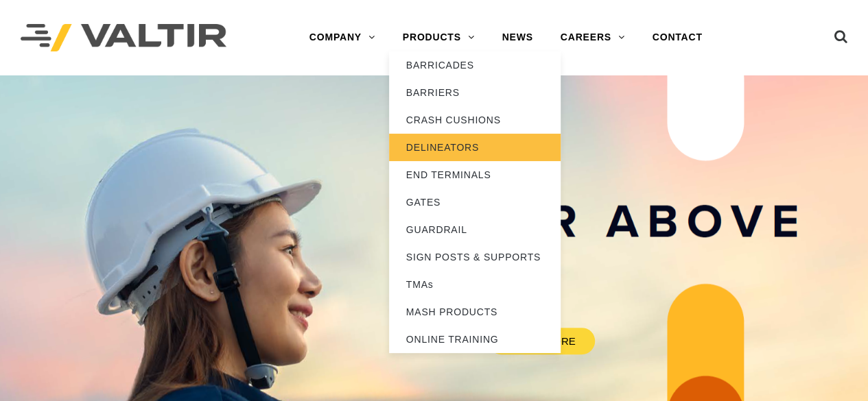 The width and height of the screenshot is (868, 401). Describe the element at coordinates (475, 120) in the screenshot. I see `a: CRASH CUSHIONS` at that location.